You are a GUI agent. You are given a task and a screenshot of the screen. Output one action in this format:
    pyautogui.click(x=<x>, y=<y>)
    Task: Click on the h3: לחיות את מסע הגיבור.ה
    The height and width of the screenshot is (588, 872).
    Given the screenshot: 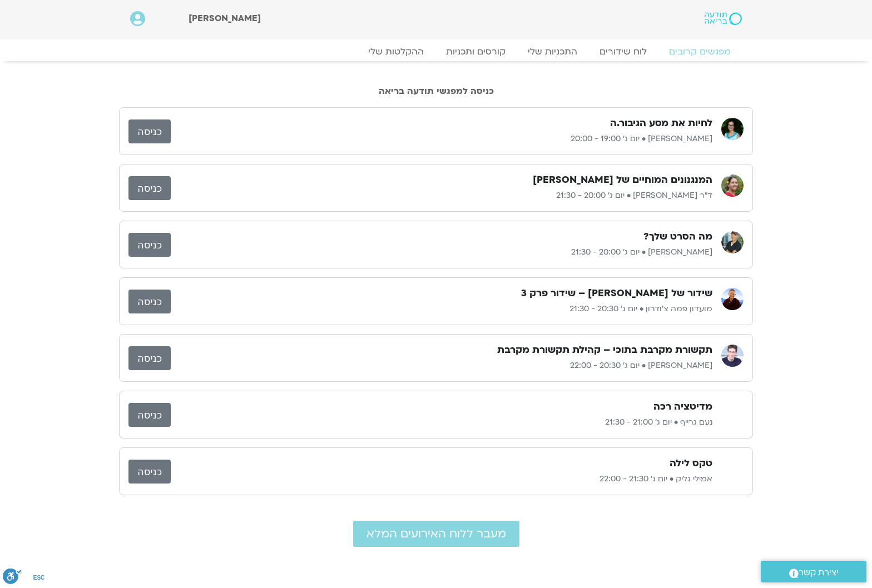 What is the action you would take?
    pyautogui.click(x=661, y=123)
    